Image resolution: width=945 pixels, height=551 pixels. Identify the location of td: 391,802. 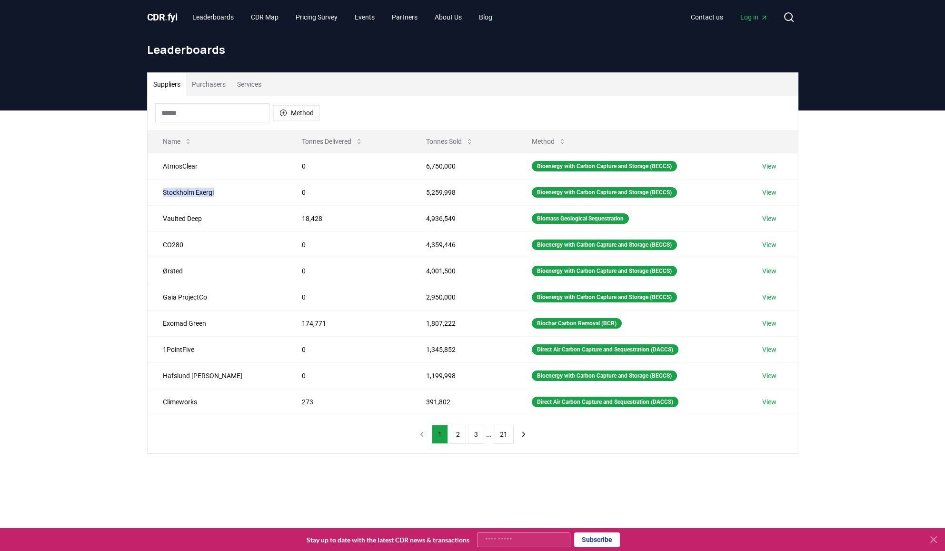
(464, 401).